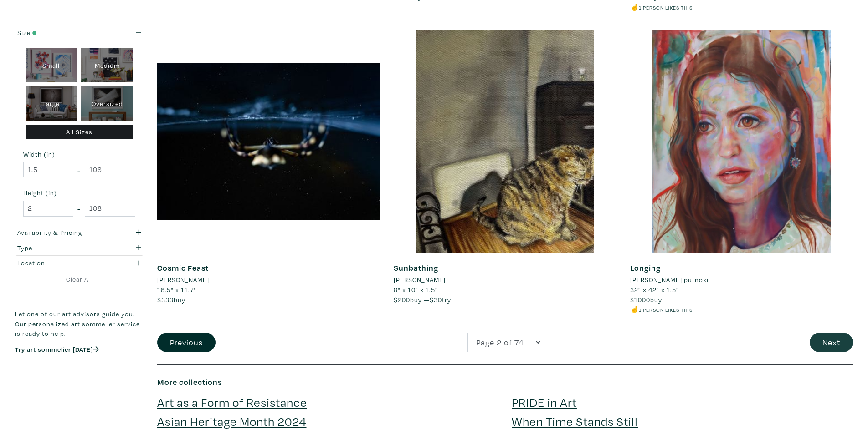 The width and height of the screenshot is (868, 430). I want to click on h6: More collections, so click(505, 382).